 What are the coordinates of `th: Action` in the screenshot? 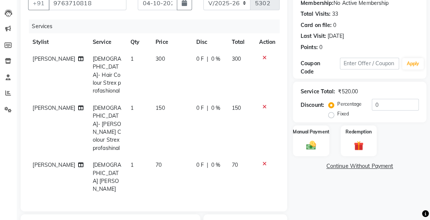 It's located at (269, 44).